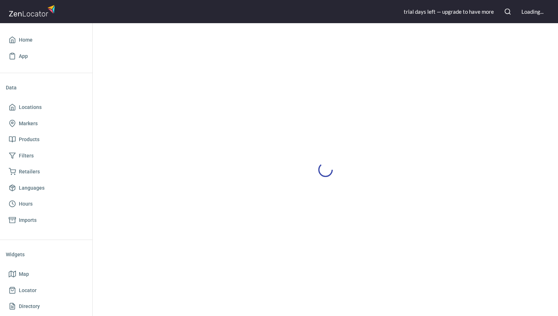 The width and height of the screenshot is (558, 316). I want to click on li: Widgets, so click(46, 255).